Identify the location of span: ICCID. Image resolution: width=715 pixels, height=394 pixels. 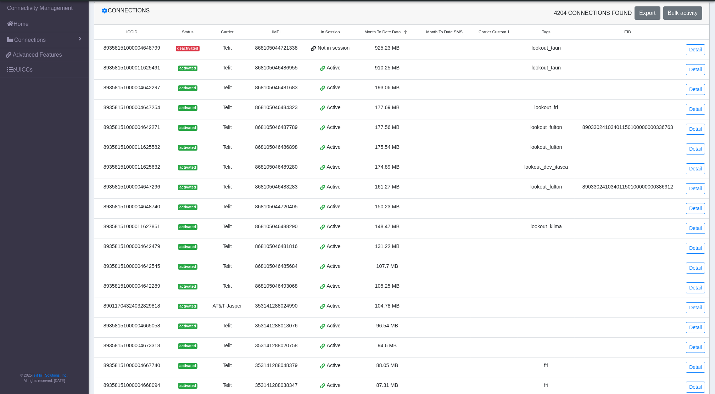
(131, 32).